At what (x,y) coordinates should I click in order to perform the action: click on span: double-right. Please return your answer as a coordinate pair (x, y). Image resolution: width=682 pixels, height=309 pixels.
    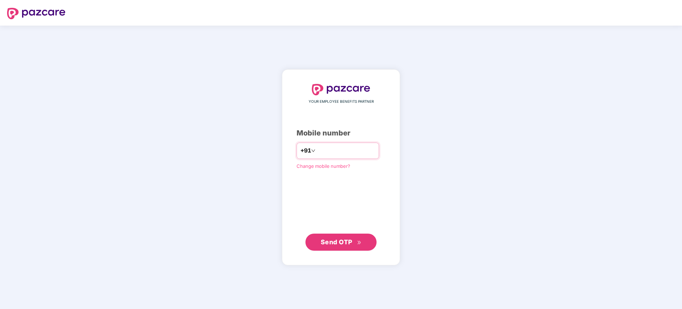
    Looking at the image, I should click on (359, 242).